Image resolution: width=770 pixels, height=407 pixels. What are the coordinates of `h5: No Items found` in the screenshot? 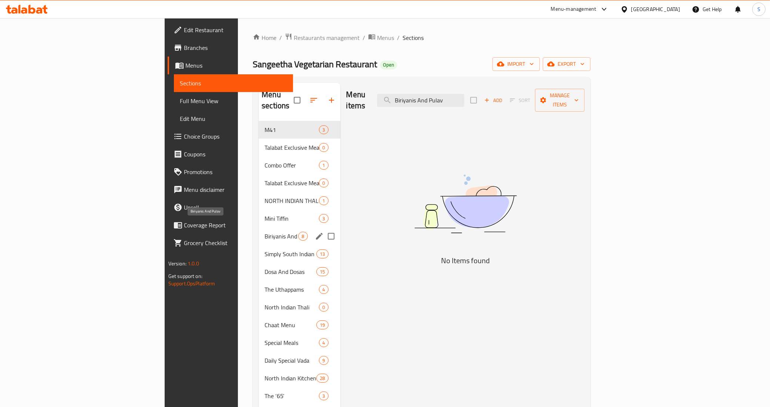 It's located at (465, 261).